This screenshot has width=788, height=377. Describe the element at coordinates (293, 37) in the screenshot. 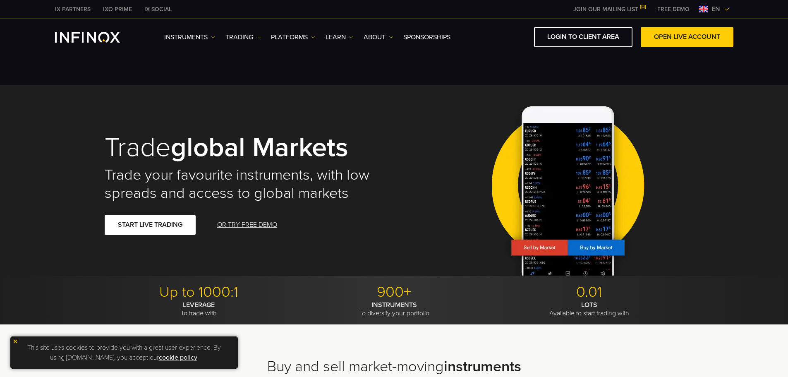

I see `a: PLATFORMS` at that location.